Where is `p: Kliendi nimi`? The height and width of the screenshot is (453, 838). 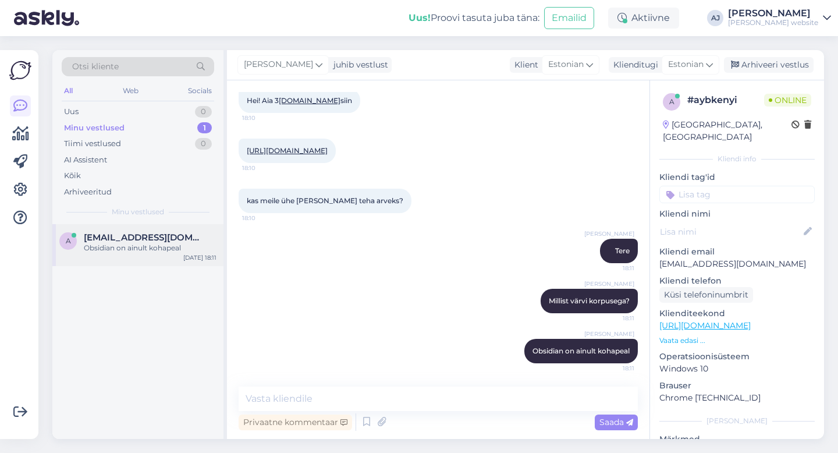 p: Kliendi nimi is located at coordinates (737, 214).